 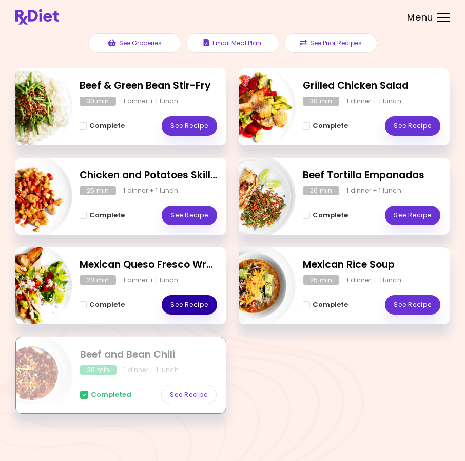 I want to click on button: Complete - Grilled Chicken Salad, so click(x=326, y=126).